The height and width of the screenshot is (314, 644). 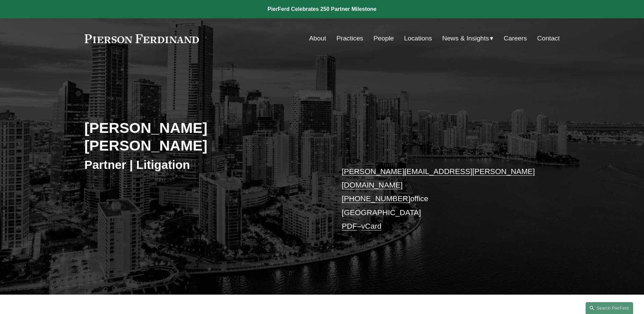 I want to click on h3: Partner | Litigation, so click(x=204, y=165).